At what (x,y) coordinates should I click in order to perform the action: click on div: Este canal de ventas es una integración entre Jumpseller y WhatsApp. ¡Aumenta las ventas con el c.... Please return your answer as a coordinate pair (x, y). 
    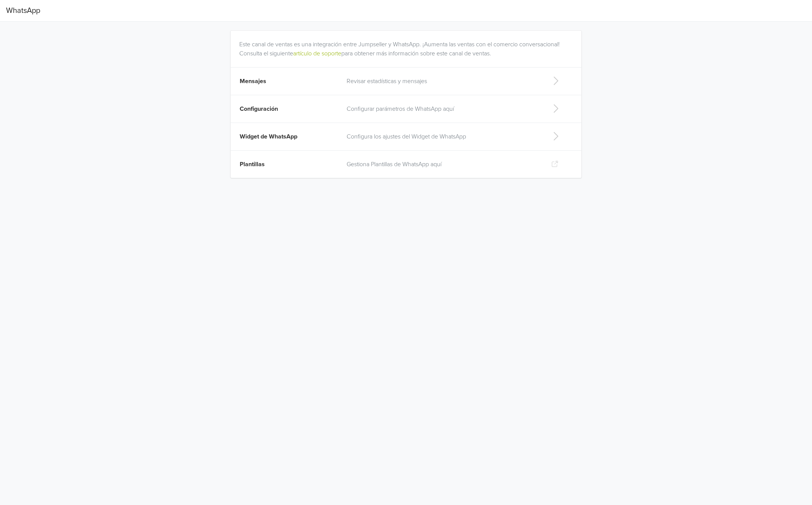
    Looking at the image, I should click on (408, 44).